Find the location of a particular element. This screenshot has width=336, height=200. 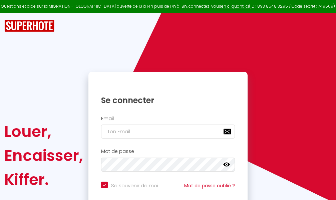

a: Mot de passe oublié ? is located at coordinates (209, 185).